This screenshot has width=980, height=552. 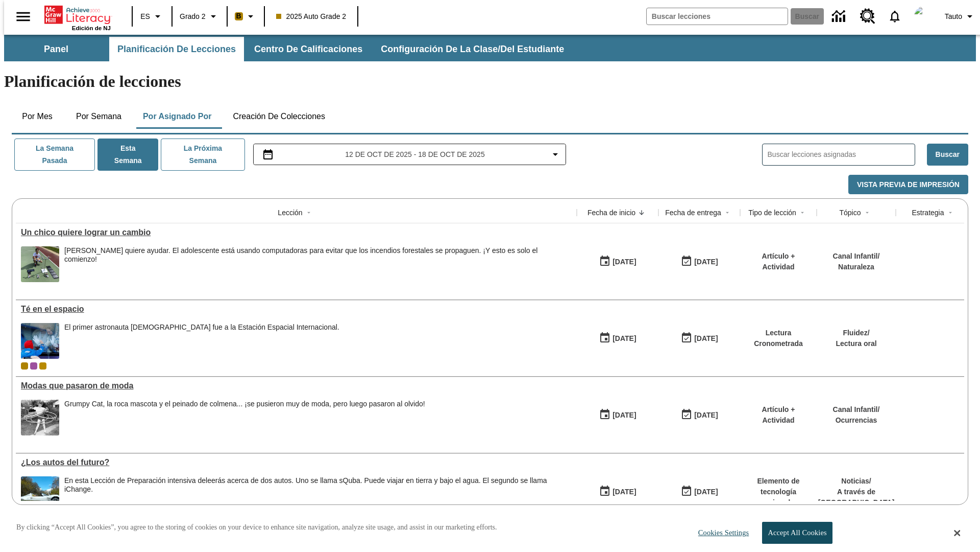 What do you see at coordinates (279, 116) in the screenshot?
I see `button: Creación de colecciones` at bounding box center [279, 116].